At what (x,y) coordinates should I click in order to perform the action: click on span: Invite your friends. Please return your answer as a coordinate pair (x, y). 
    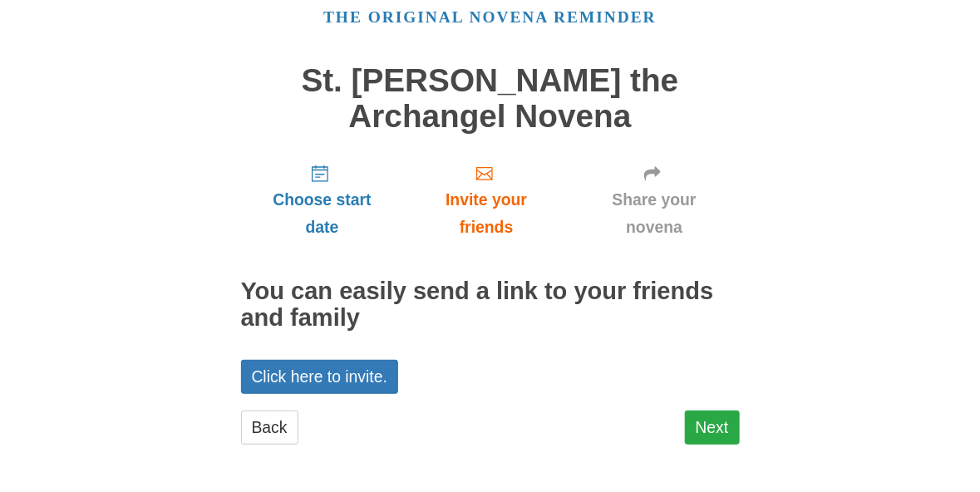
    Looking at the image, I should click on (485, 213).